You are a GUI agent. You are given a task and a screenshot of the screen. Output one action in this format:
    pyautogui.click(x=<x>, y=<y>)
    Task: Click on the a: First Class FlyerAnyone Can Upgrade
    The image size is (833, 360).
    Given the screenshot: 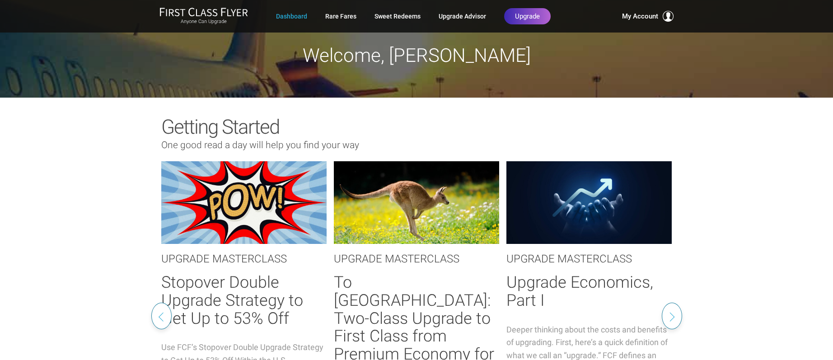 What is the action you would take?
    pyautogui.click(x=204, y=16)
    